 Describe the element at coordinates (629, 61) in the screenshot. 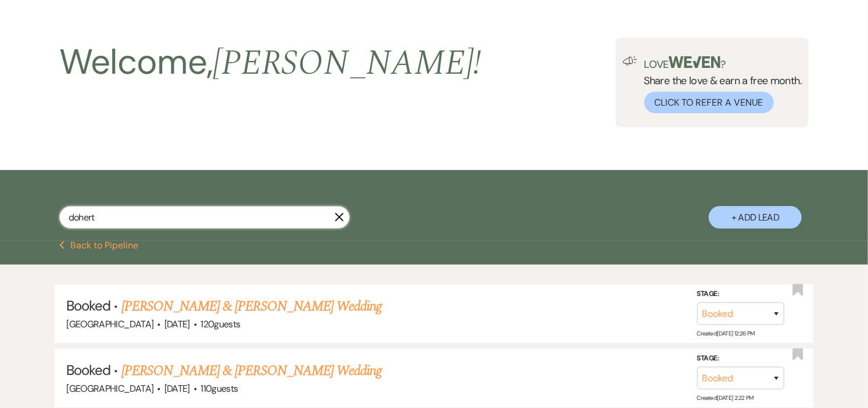

I see `img: loud-speaker-illustration.svg` at that location.